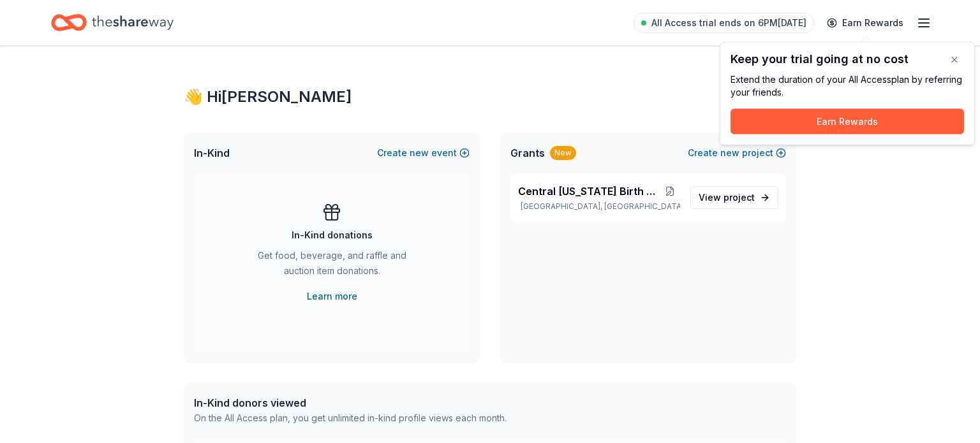 Image resolution: width=980 pixels, height=443 pixels. What do you see at coordinates (847, 60) in the screenshot?
I see `div: Keep your trial going at no cost` at bounding box center [847, 60].